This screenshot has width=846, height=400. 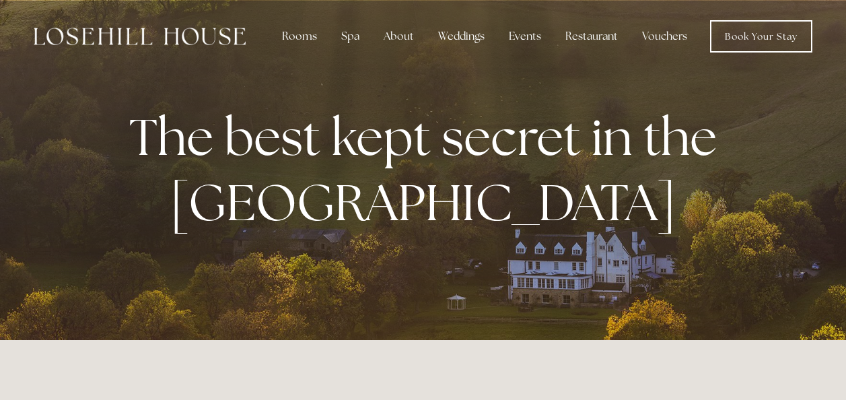 I want to click on div: Spa, so click(x=350, y=36).